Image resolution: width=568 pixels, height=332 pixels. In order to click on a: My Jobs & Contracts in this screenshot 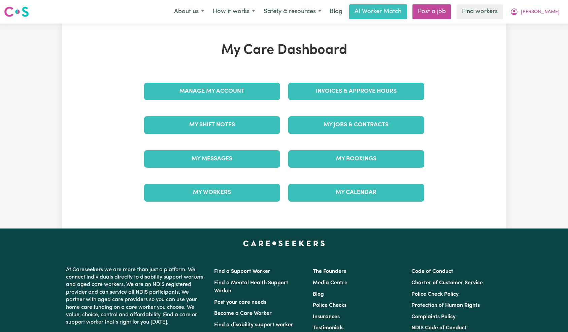, I will do `click(356, 125)`.